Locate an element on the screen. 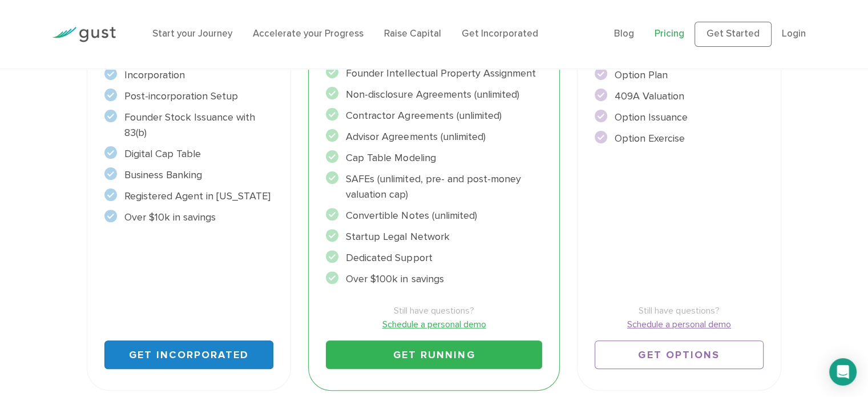  li: Founder Intellectual Property Assignment is located at coordinates (434, 73).